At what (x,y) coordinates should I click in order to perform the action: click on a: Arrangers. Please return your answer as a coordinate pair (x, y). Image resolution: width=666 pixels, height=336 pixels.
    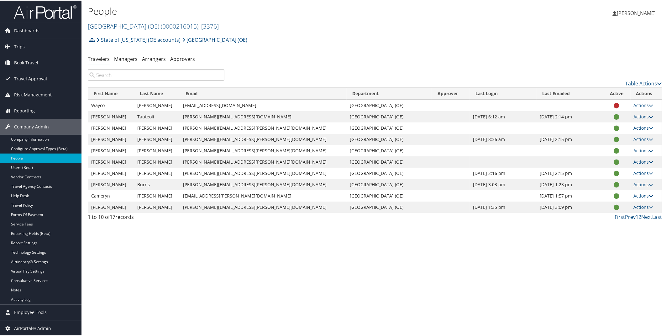
    Looking at the image, I should click on (154, 58).